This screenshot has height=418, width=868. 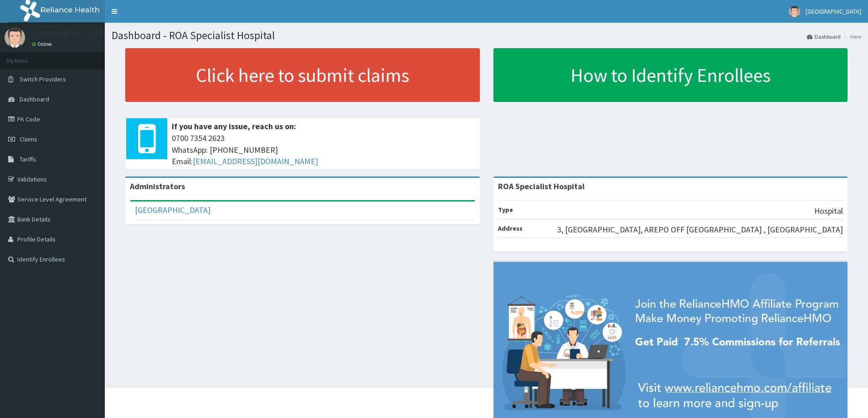 What do you see at coordinates (851, 36) in the screenshot?
I see `li: Here` at bounding box center [851, 36].